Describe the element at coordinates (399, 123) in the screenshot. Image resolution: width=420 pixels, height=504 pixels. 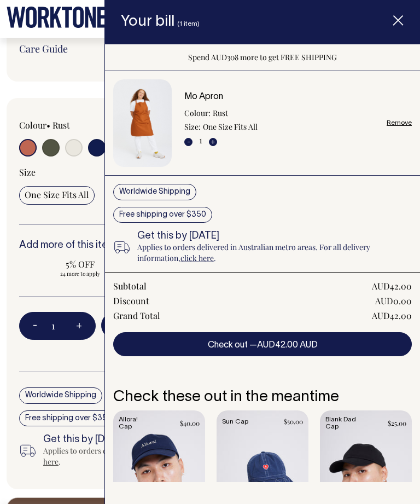
I see `a: Remove` at that location.